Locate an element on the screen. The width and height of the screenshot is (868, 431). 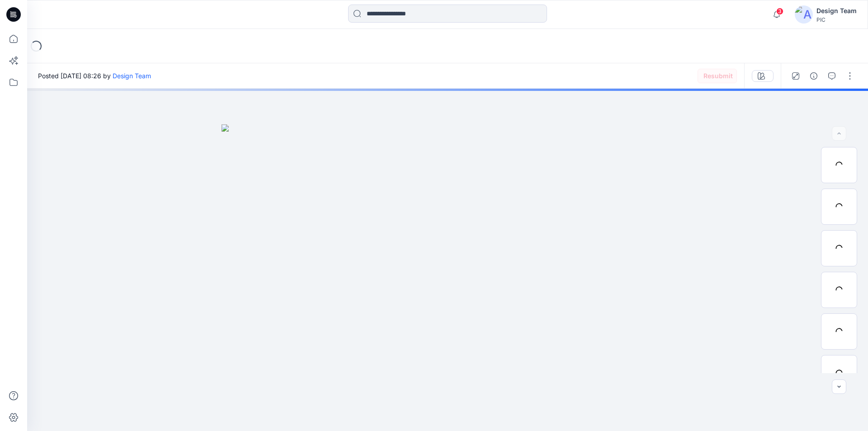
a: Design Team is located at coordinates (132, 76).